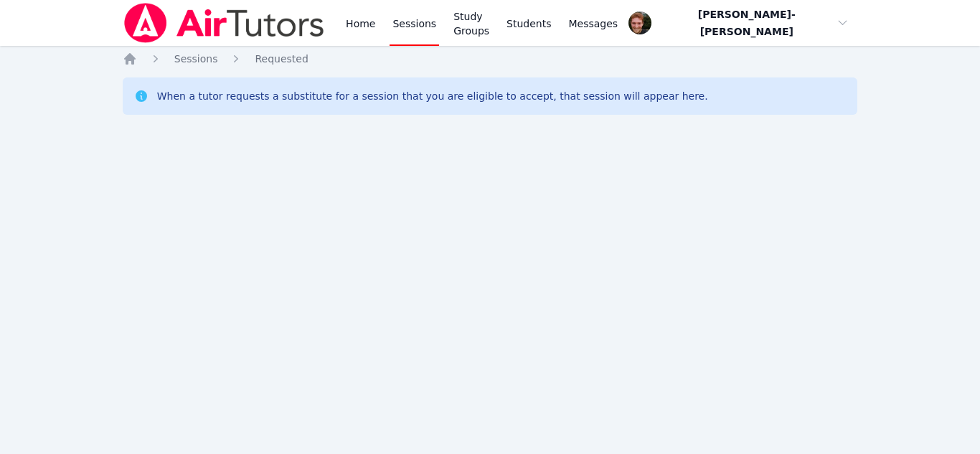  I want to click on span: Requested, so click(281, 59).